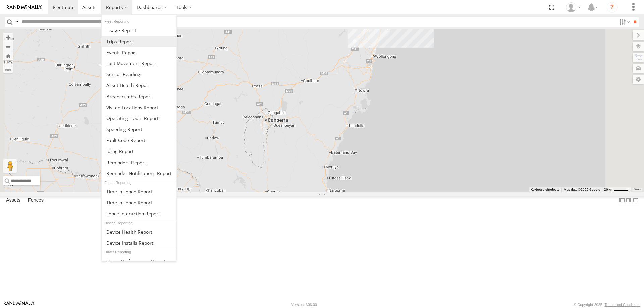  What do you see at coordinates (139, 30) in the screenshot?
I see `a: Usage Report` at bounding box center [139, 30].